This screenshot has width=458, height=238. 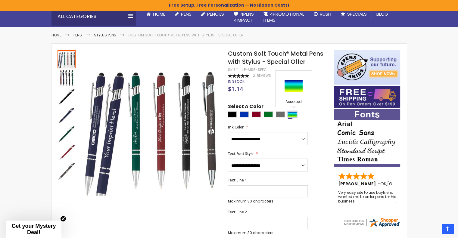 What do you see at coordinates (262, 76) in the screenshot?
I see `a: 2 Reviews` at bounding box center [262, 76].